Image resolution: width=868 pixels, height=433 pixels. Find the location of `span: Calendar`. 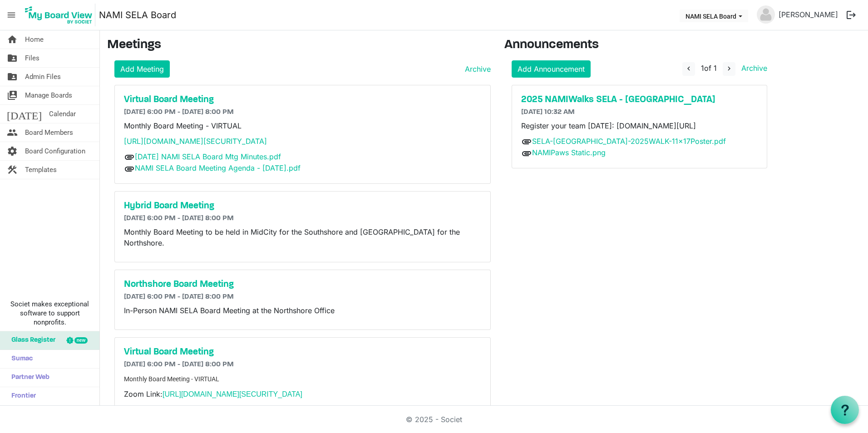

span: Calendar is located at coordinates (62, 114).